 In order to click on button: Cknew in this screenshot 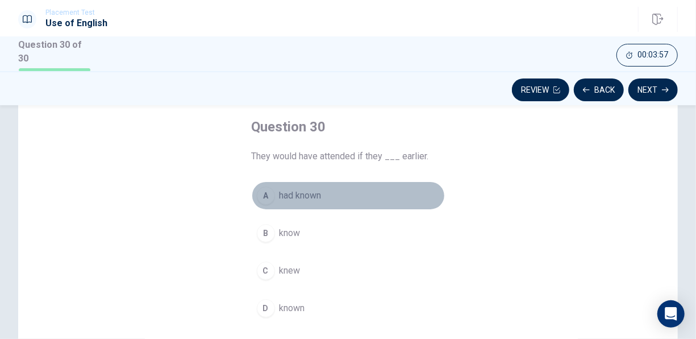, I will do `click(348, 271)`.